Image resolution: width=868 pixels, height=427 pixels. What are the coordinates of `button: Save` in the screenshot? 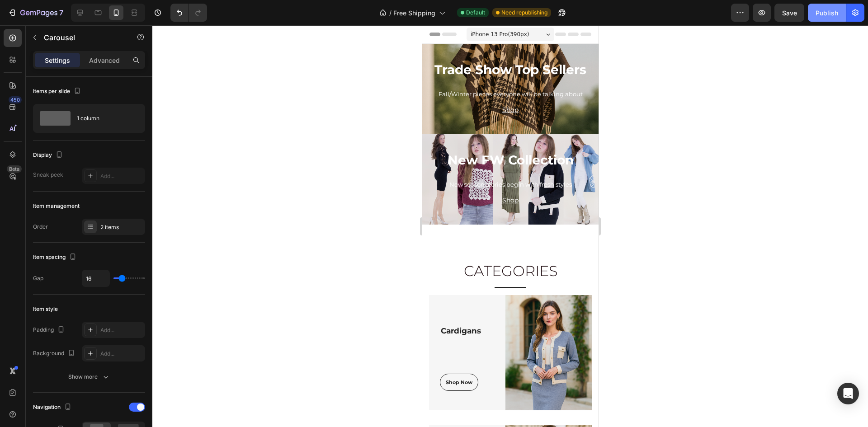 It's located at (789, 13).